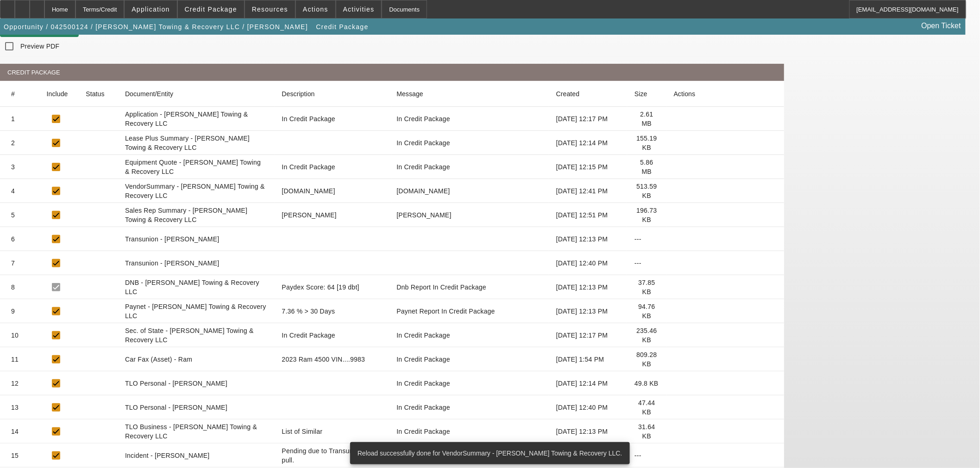  What do you see at coordinates (470, 311) in the screenshot?
I see `mat-cell: Paynet Report In Credit Package` at bounding box center [470, 311].